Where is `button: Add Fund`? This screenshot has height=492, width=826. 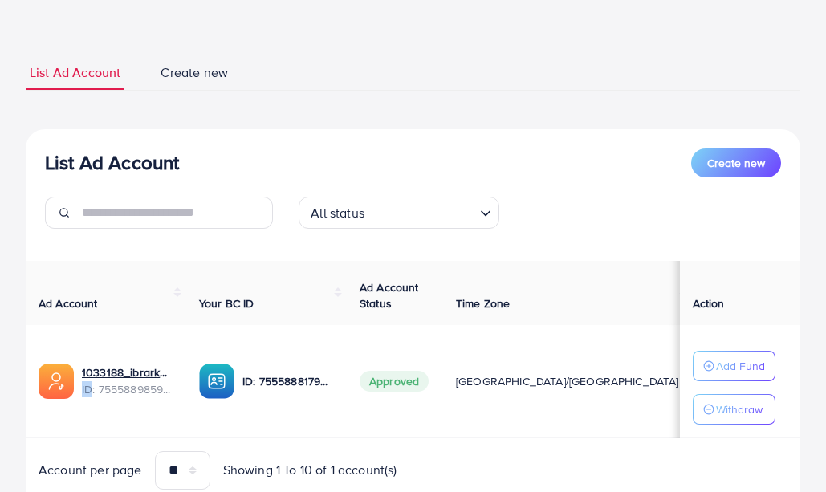
button: Add Fund is located at coordinates (734, 366).